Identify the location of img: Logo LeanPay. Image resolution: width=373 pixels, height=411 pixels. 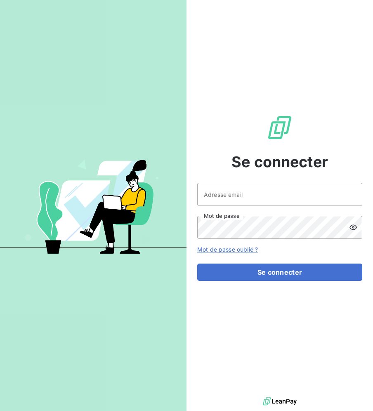
(279, 128).